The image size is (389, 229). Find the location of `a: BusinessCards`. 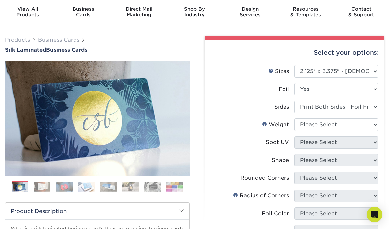

a: BusinessCards is located at coordinates (83, 13).